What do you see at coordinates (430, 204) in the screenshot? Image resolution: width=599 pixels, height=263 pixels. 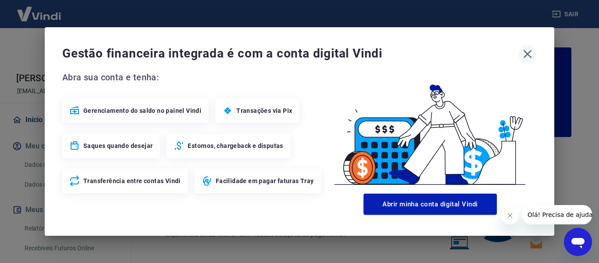 I see `button: Abrir minha conta digital Vindi` at bounding box center [430, 204].